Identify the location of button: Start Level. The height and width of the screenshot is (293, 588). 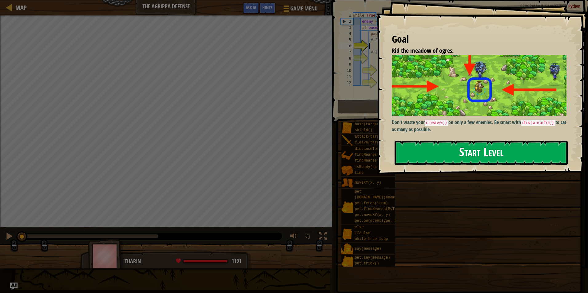
(481, 153).